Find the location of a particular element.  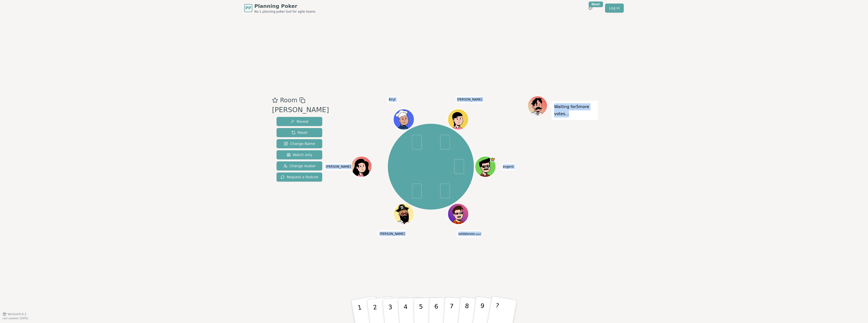

span: Version 0.9.2 is located at coordinates (17, 314).